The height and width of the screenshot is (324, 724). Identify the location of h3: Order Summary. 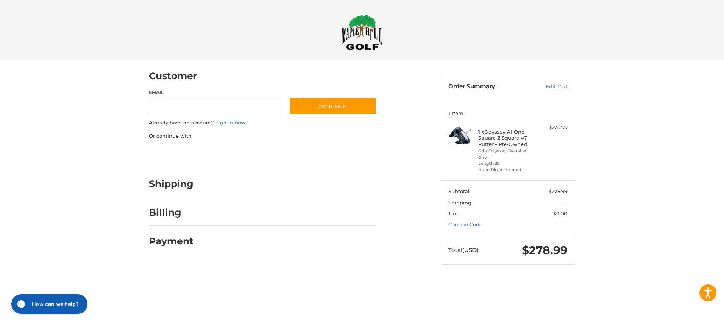
(489, 87).